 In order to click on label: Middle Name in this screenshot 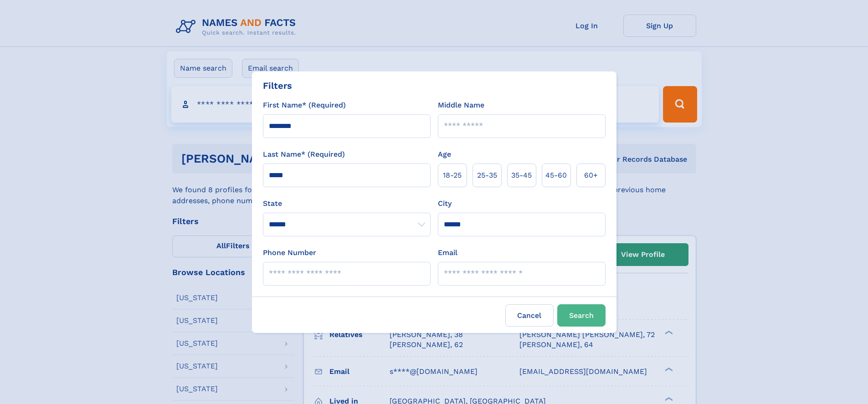, I will do `click(461, 105)`.